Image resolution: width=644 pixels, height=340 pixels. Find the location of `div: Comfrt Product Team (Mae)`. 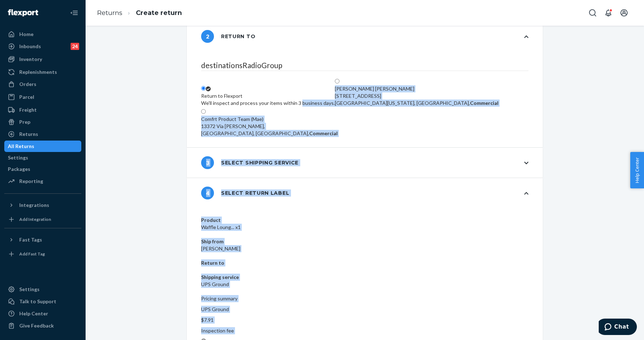

div: Comfrt Product Team (Mae) is located at coordinates (269, 119).